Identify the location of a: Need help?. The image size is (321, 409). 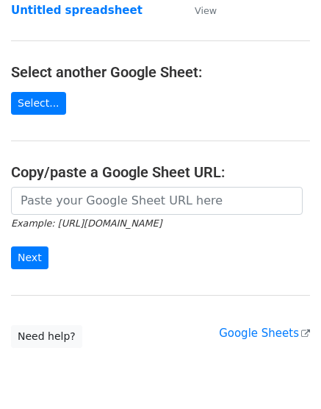
(46, 336).